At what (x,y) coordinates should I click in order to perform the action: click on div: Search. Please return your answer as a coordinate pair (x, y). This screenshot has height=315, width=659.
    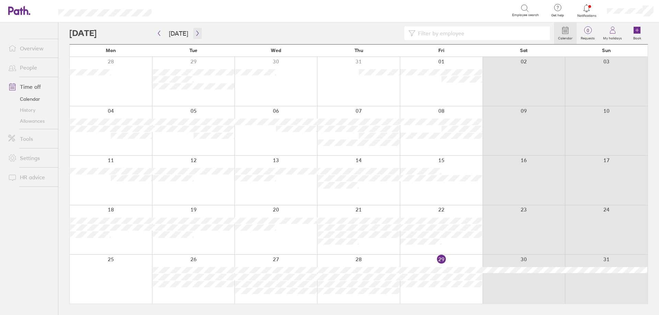
    Looking at the image, I should click on (179, 10).